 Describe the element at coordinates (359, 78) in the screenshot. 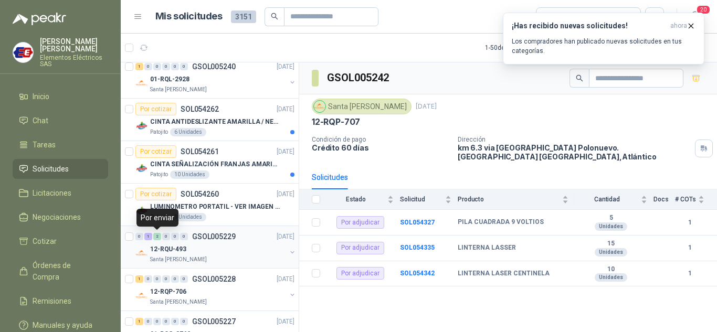

I see `h3: GSOL005242` at that location.